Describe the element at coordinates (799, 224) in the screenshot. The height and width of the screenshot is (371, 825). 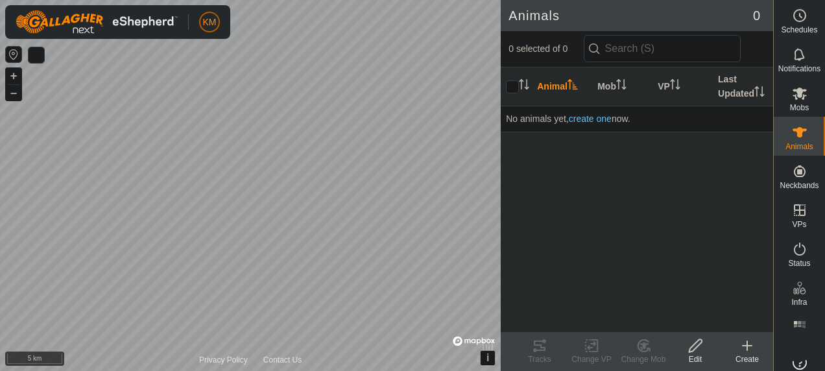
I see `span: VPs` at that location.